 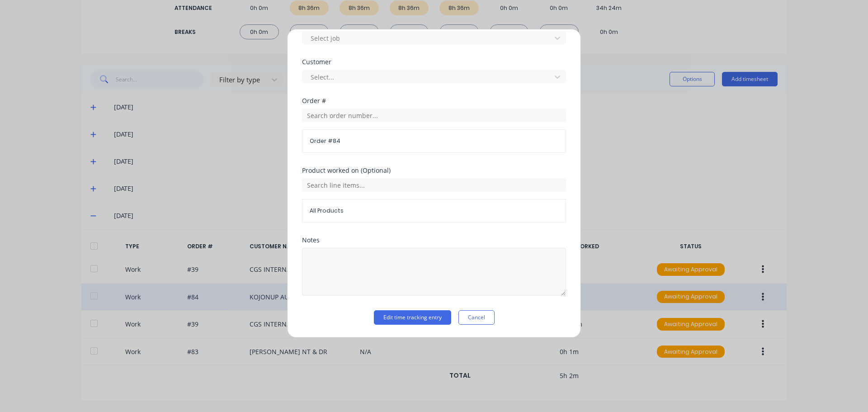 What do you see at coordinates (434, 62) in the screenshot?
I see `div: Customer` at bounding box center [434, 62].